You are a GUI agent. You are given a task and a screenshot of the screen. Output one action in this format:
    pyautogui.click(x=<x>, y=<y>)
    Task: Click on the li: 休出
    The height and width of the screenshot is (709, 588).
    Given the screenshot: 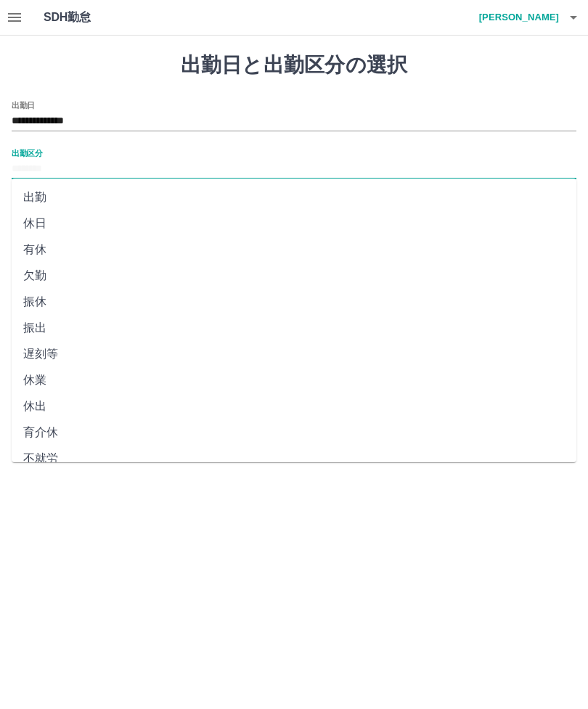 What is the action you would take?
    pyautogui.click(x=294, y=407)
    